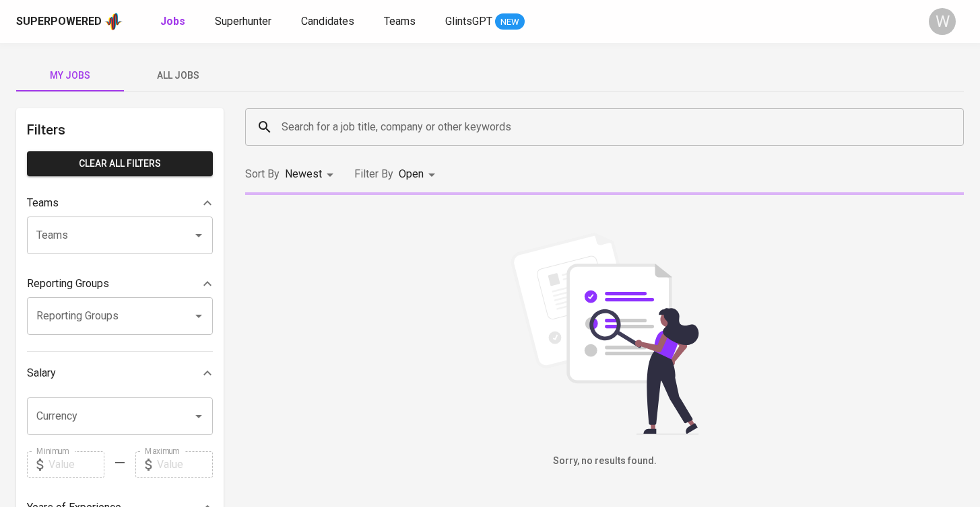  What do you see at coordinates (120, 164) in the screenshot?
I see `button: Clear All filters` at bounding box center [120, 164].